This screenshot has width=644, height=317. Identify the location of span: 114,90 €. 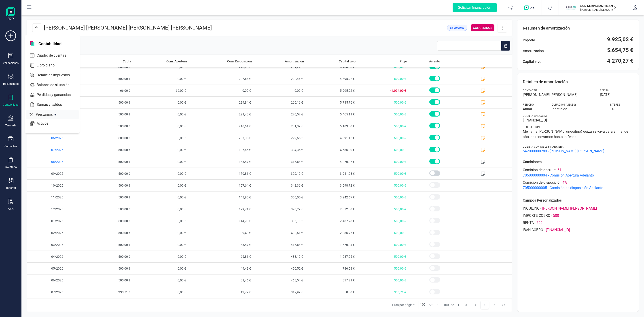
(221, 221).